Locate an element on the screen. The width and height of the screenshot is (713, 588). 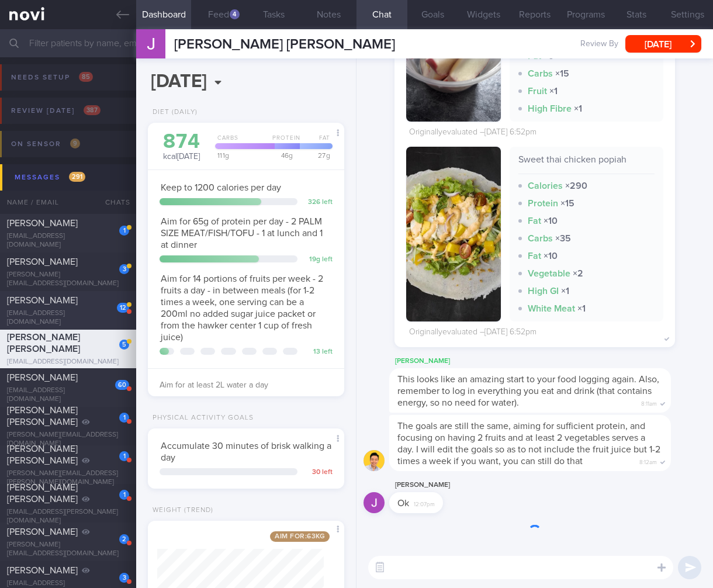
img: Sweet thai chicken popiah is located at coordinates (454, 234).